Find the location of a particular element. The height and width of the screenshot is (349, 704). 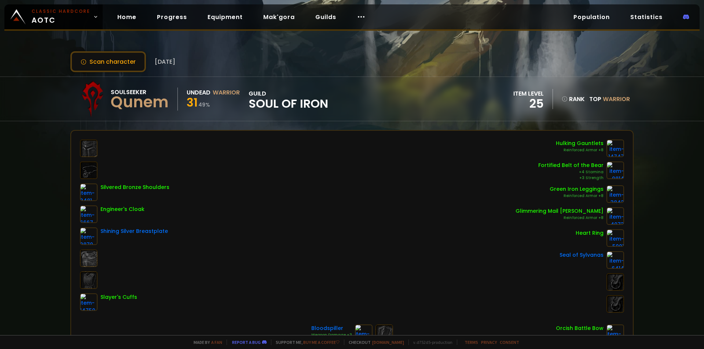

div: guild is located at coordinates (288, 99).